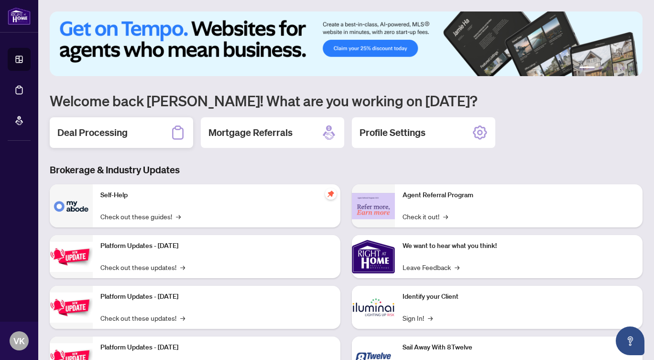  I want to click on img: Slide 0, so click(346, 44).